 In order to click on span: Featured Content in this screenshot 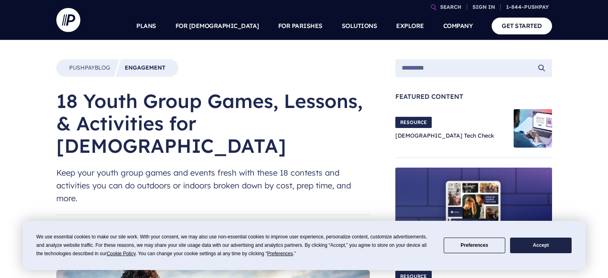, I will do `click(474, 96)`.